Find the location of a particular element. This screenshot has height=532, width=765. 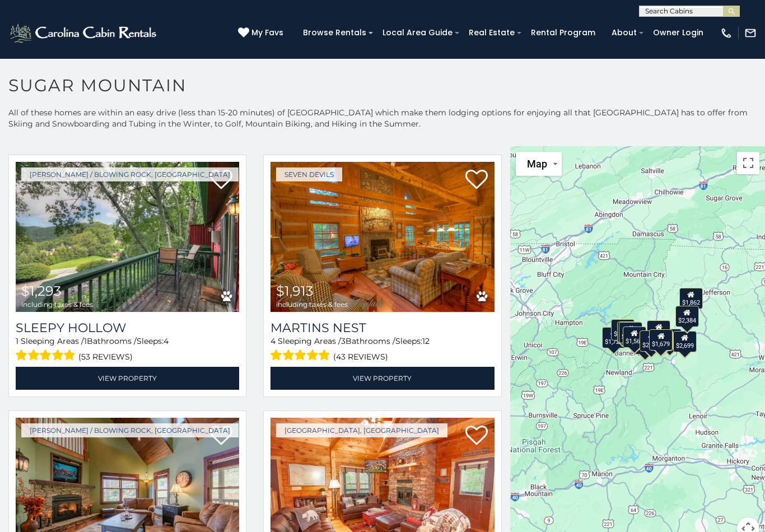

a: Martins Nest is located at coordinates (382, 327).